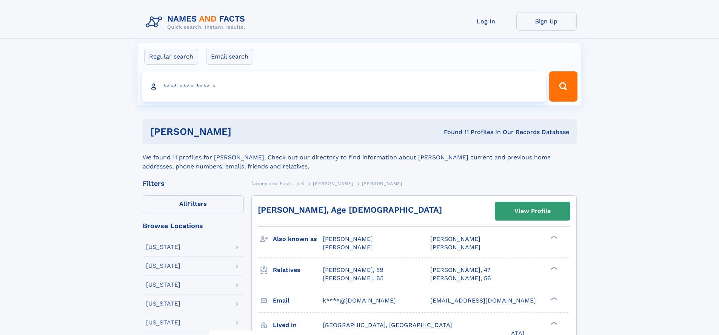  I want to click on input: search input, so click(344, 86).